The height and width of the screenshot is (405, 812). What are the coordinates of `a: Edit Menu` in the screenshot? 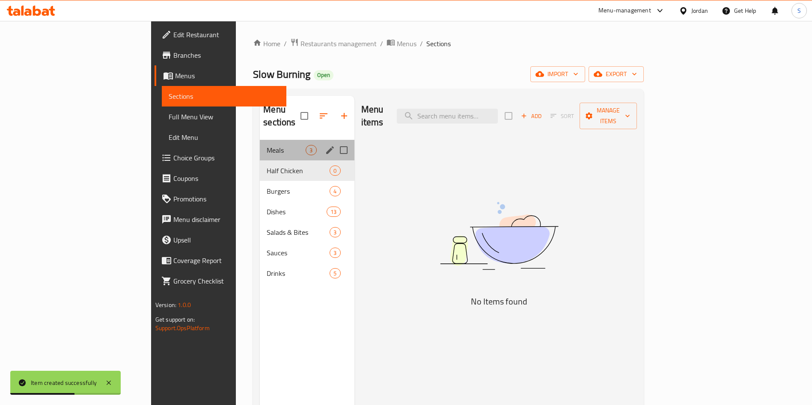 It's located at (224, 137).